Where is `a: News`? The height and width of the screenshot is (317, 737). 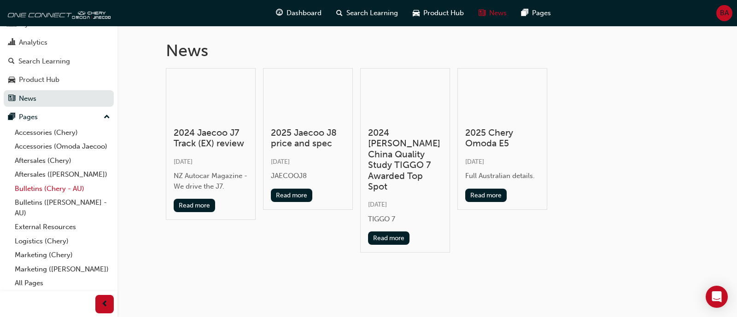 a: News is located at coordinates (58, 99).